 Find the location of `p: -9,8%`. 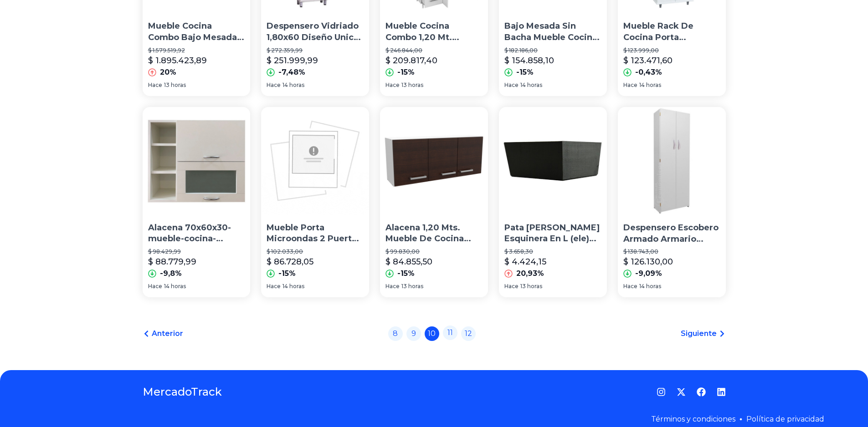

p: -9,8% is located at coordinates (171, 274).